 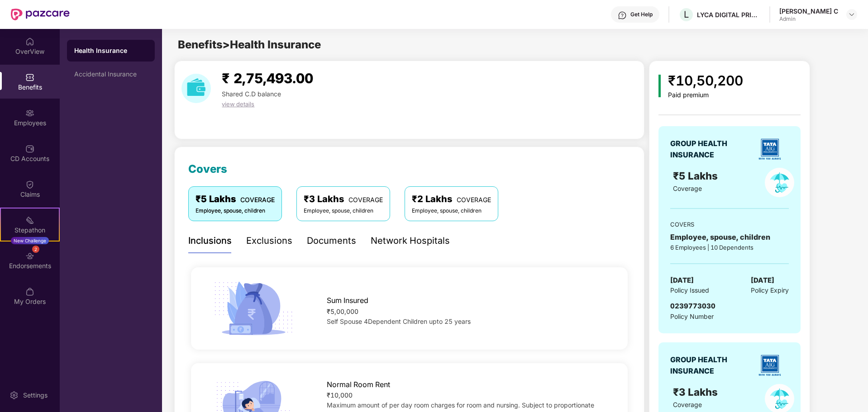 I want to click on img: svg+xml;base64,PHN2ZyBpZD0iRW1wbG95ZWVzIiB4bWxucz0iaHR0cDovL3d3dy53My5vcmcvMjAwMC9zdmciIHdpZHRoPS..., so click(x=30, y=113).